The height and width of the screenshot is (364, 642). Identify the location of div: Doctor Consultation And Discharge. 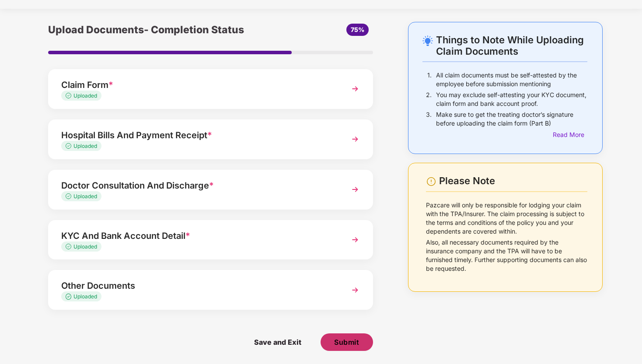
(198, 185).